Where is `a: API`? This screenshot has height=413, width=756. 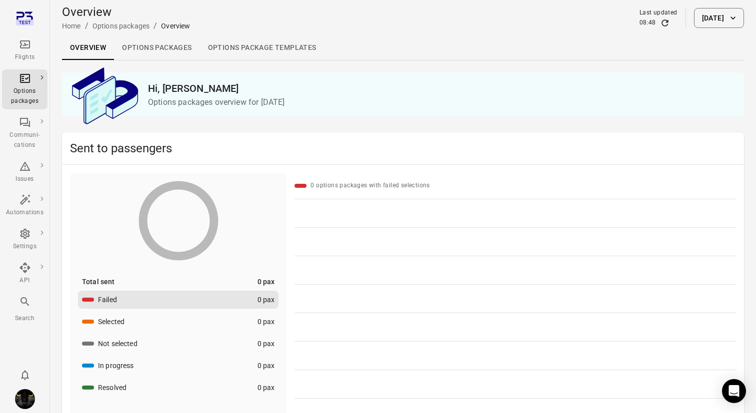
a: API is located at coordinates (24, 274).